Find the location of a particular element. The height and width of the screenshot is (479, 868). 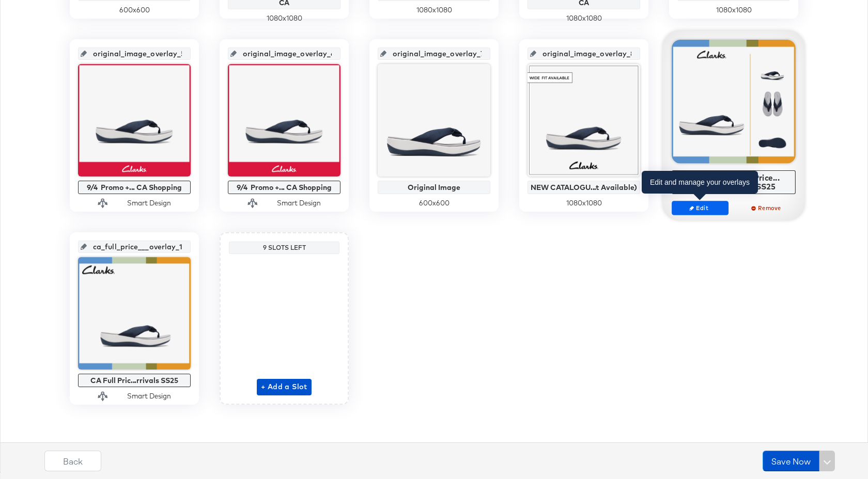

span: Edit is located at coordinates (700, 208).